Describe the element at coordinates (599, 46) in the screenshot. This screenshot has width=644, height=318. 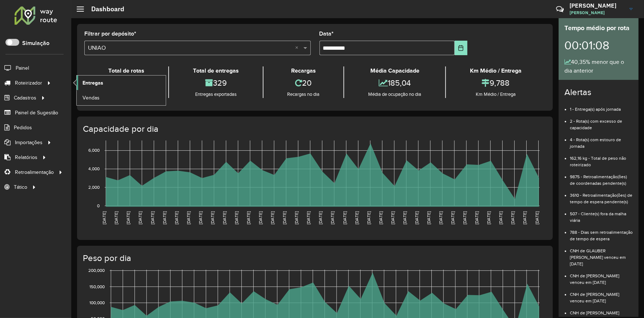
I see `div: 00:01:08` at that location.